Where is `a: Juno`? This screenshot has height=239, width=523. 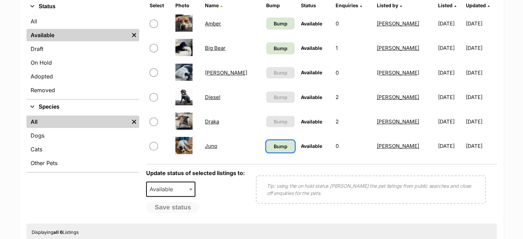
a: Juno is located at coordinates (211, 146).